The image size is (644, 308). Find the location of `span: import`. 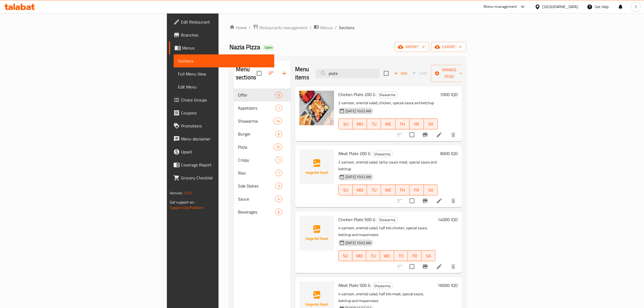

span: import is located at coordinates (412, 47).